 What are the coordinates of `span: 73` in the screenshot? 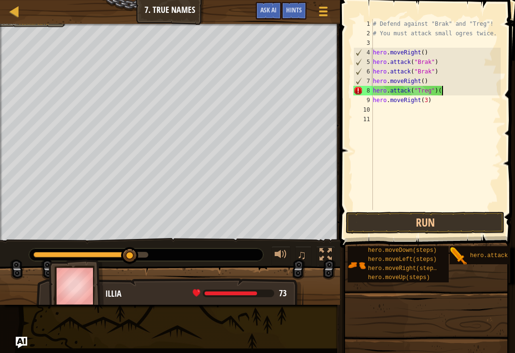 It's located at (283, 293).